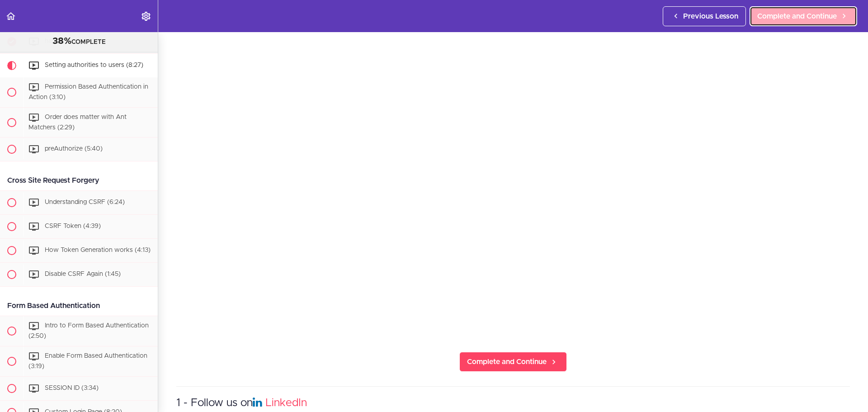 The height and width of the screenshot is (412, 868). Describe the element at coordinates (98, 251) in the screenshot. I see `span: How Token Generation works (4:13)` at that location.